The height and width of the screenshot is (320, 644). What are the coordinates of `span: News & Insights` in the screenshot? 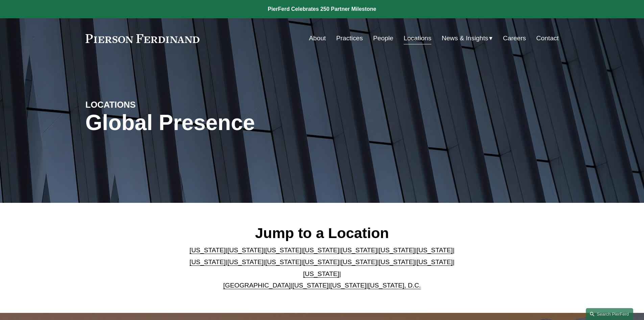 It's located at (465, 38).